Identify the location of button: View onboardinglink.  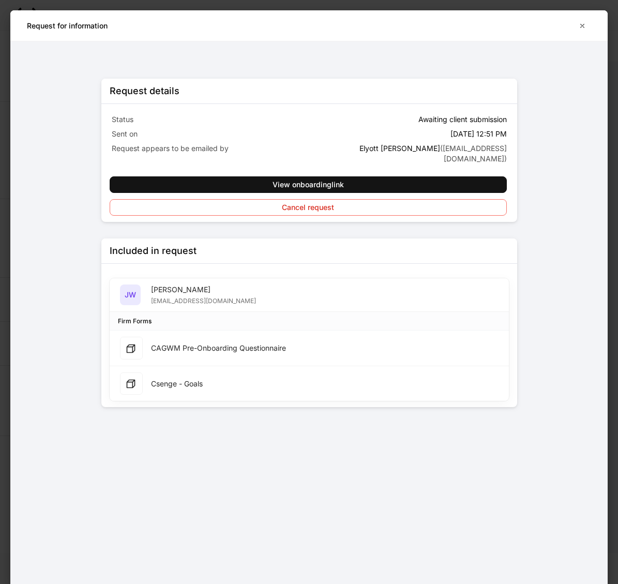
(308, 185).